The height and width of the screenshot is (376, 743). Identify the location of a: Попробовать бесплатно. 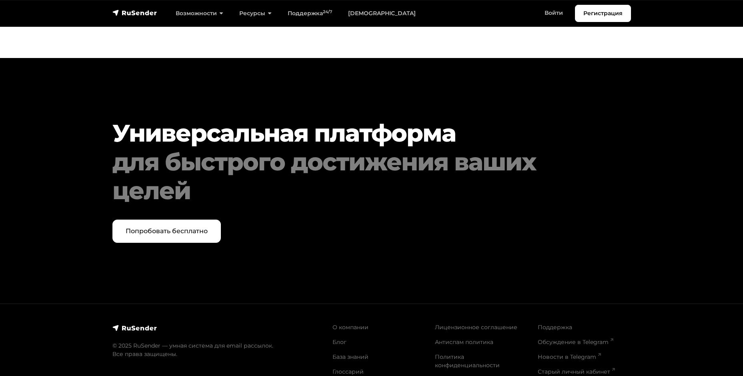
(166, 231).